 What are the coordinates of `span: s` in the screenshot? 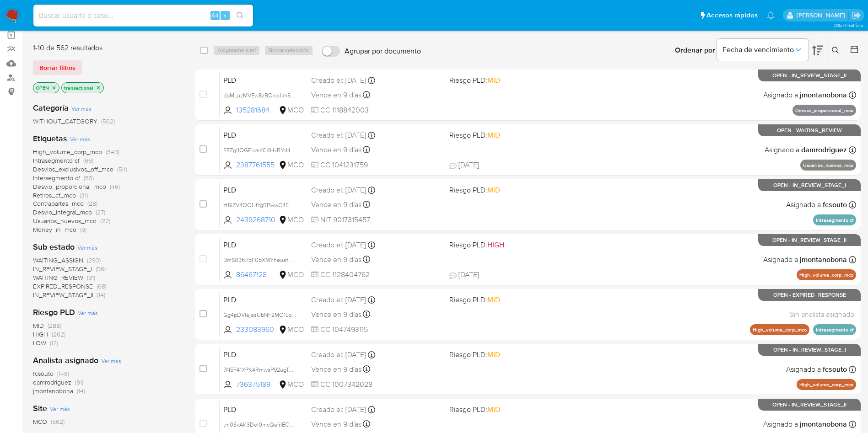 It's located at (225, 15).